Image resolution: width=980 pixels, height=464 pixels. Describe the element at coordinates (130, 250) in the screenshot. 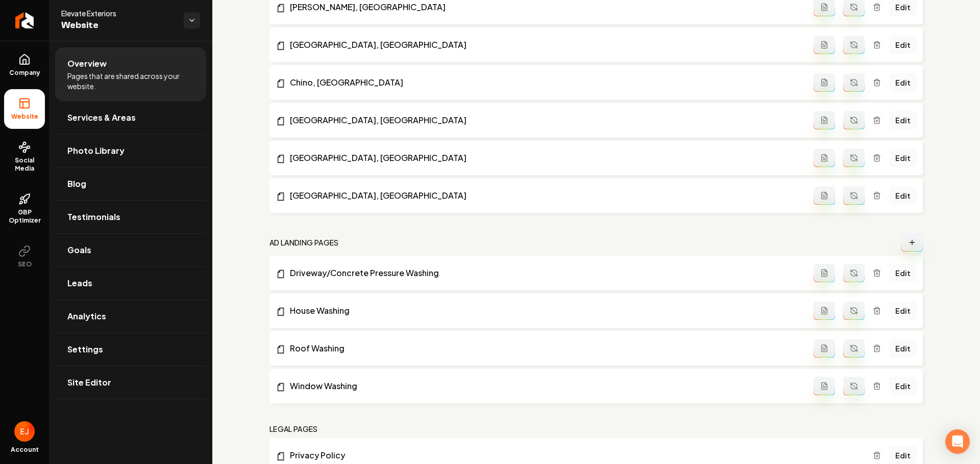

I see `a: Goals` at that location.